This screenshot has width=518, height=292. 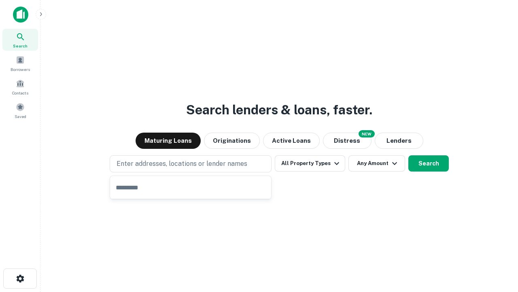 I want to click on p: Enter addresses, locations or lender names, so click(x=182, y=164).